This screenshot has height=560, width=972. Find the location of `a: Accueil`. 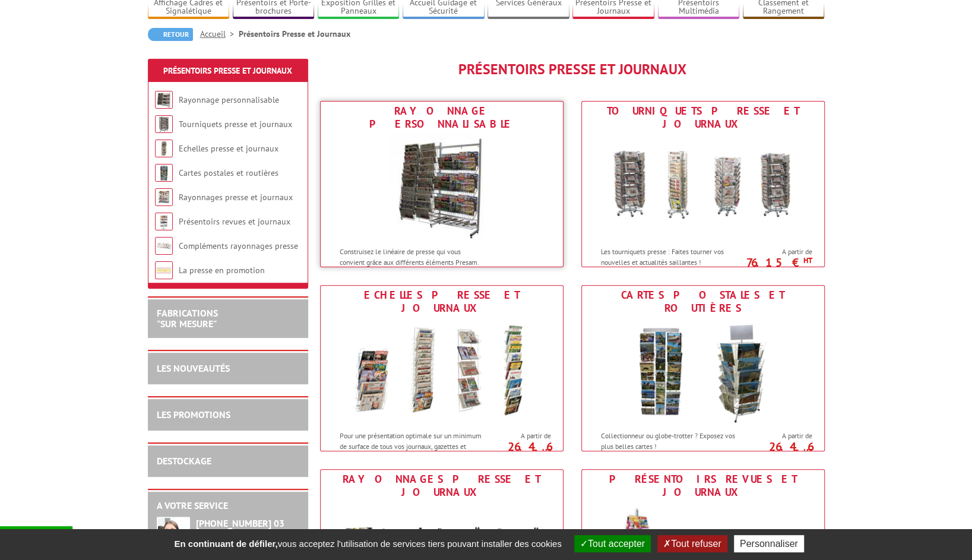

a: Accueil is located at coordinates (219, 34).